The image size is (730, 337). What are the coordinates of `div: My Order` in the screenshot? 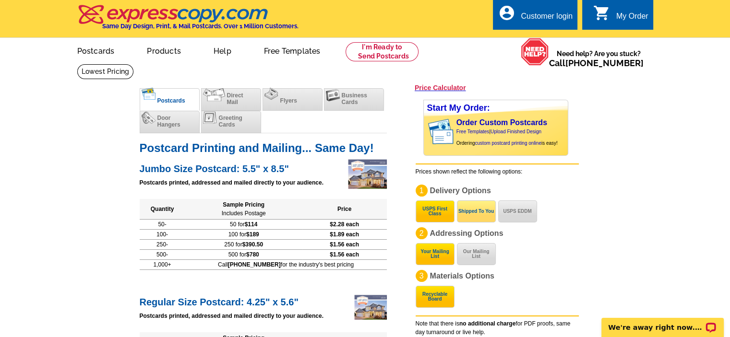 It's located at (632, 19).